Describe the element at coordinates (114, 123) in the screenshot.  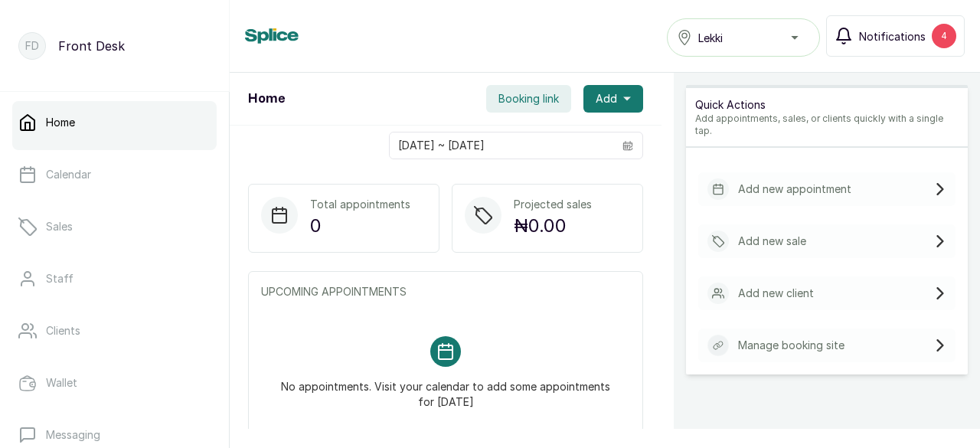
I see `a: Home` at that location.